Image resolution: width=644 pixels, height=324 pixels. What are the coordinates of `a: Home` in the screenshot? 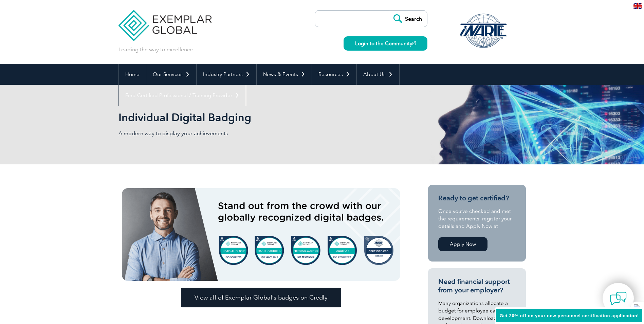 It's located at (132, 74).